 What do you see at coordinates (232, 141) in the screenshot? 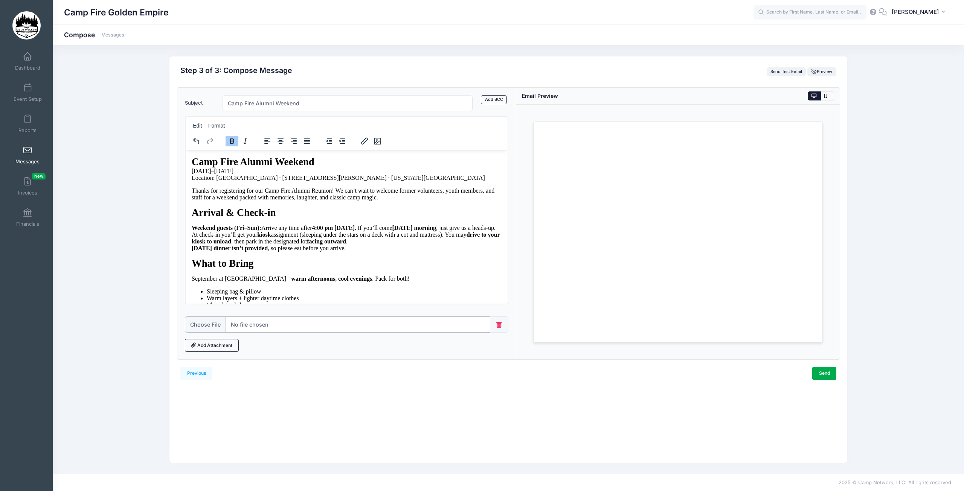
I see `button: Bold` at bounding box center [232, 141].